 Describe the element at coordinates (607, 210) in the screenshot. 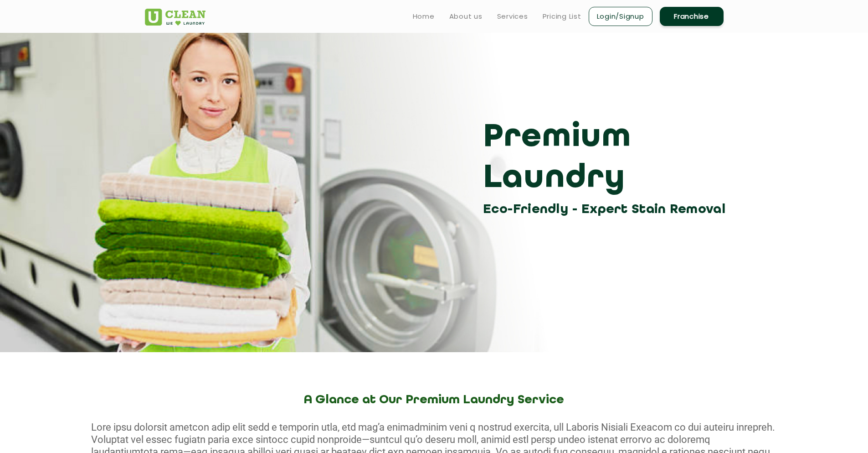

I see `h3: Eco-Friendly - Expert Stain Removal` at that location.